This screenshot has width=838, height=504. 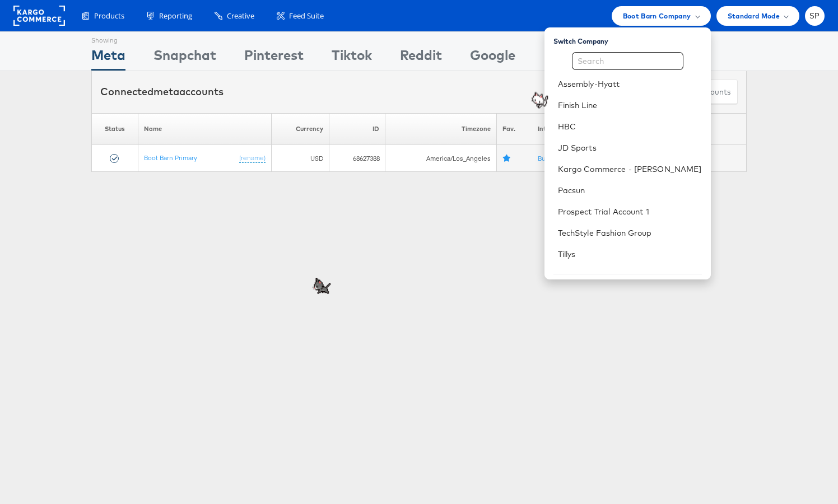 What do you see at coordinates (441, 159) in the screenshot?
I see `td: America/Los_Angeles` at bounding box center [441, 159].